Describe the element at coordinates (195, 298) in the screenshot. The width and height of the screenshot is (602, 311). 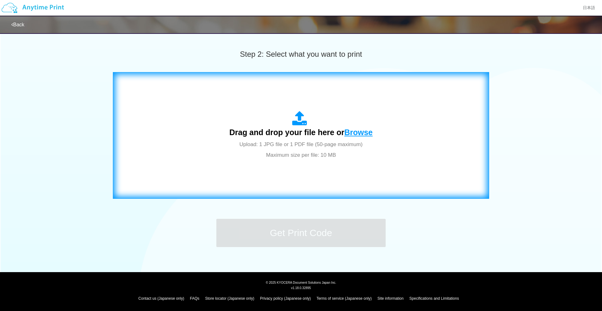
I see `a: FAQs` at that location.